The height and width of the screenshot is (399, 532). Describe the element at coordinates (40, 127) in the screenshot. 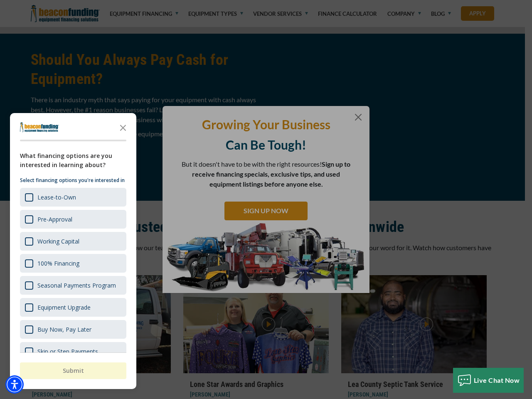

I see `img: Company logo` at that location.